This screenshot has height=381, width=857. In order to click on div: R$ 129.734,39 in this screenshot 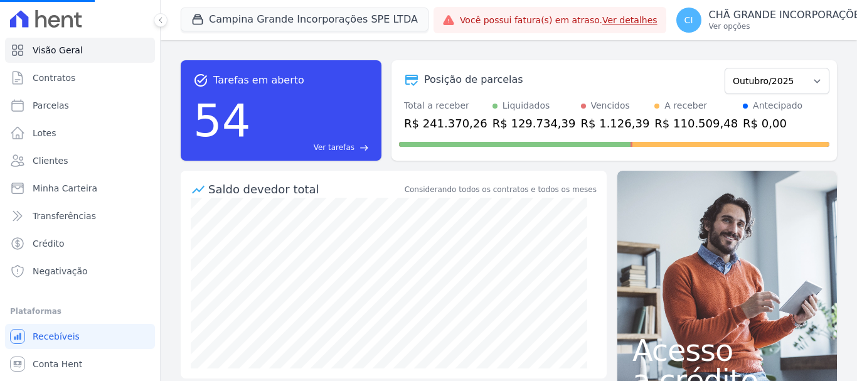, I will do `click(534, 123)`.